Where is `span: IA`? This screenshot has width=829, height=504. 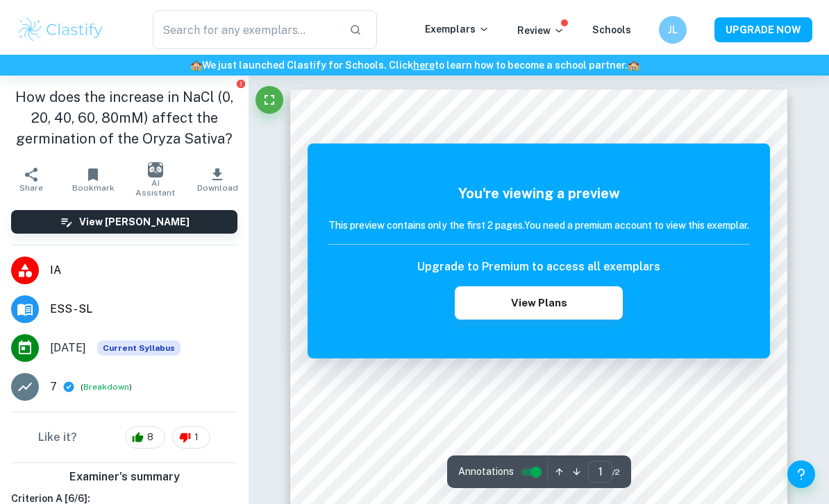 span: IA is located at coordinates (144, 266).